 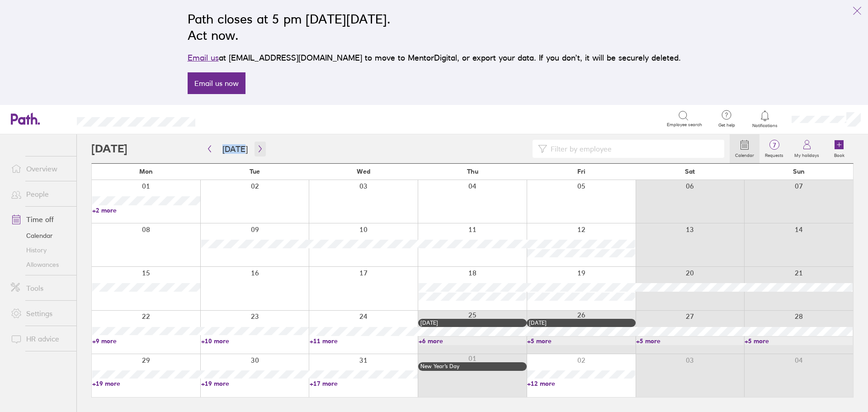 What do you see at coordinates (839, 149) in the screenshot?
I see `a: Book` at bounding box center [839, 149].